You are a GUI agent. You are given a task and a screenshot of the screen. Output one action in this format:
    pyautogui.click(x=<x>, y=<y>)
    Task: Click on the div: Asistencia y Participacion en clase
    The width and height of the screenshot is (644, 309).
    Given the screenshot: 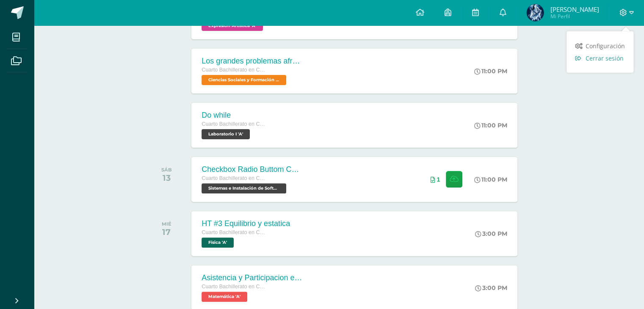 What is the action you would take?
    pyautogui.click(x=252, y=278)
    